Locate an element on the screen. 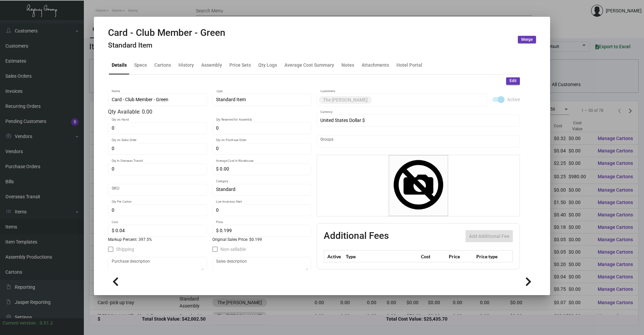 The height and width of the screenshot is (335, 644). th: Type is located at coordinates (381, 256).